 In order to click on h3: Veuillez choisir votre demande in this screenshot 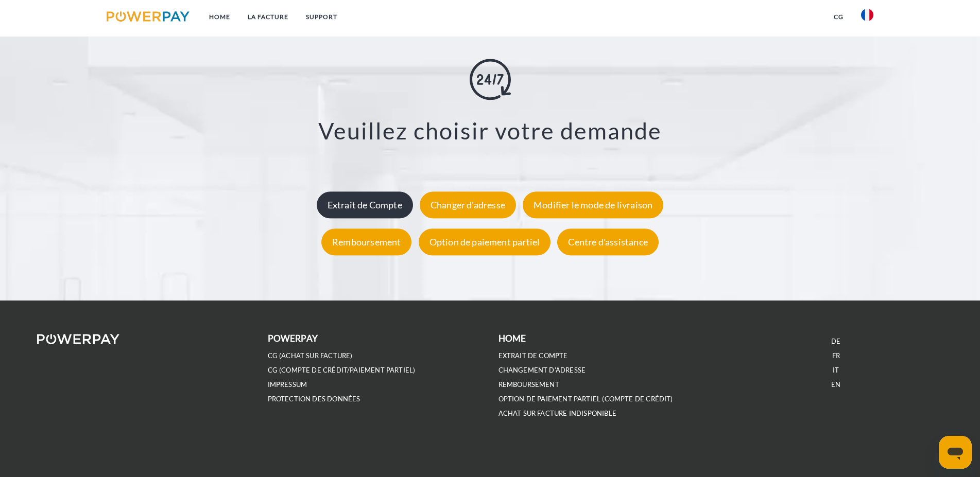, I will do `click(489, 131)`.